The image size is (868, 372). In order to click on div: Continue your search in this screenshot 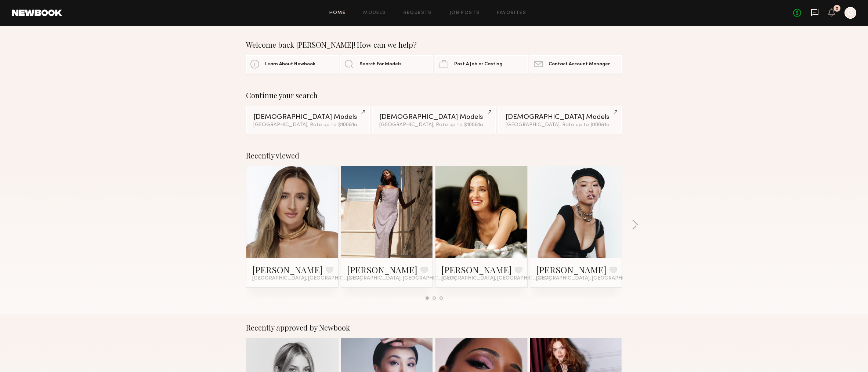, I will do `click(434, 95)`.